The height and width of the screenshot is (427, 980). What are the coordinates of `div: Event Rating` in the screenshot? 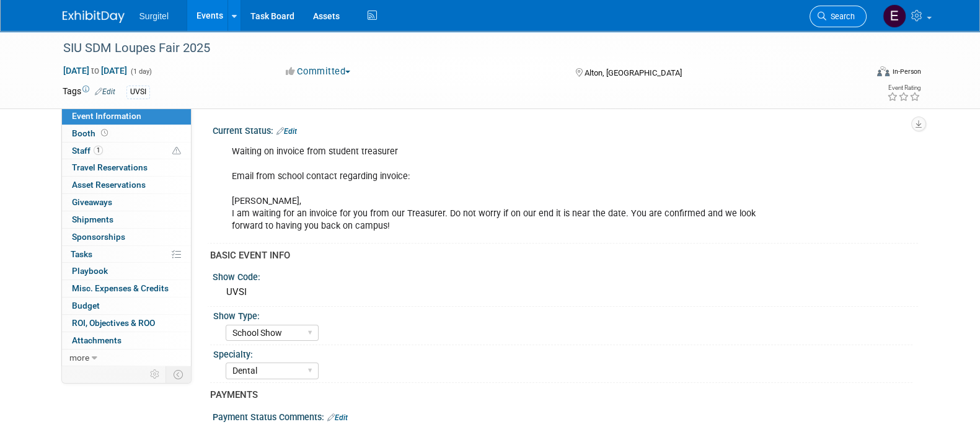 It's located at (903, 88).